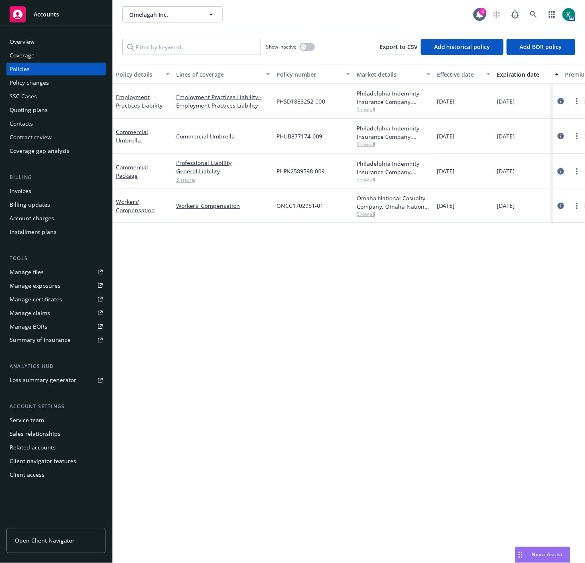 The image size is (585, 563). I want to click on a: Employment Practices Liability - Employment Practices Liability, so click(223, 101).